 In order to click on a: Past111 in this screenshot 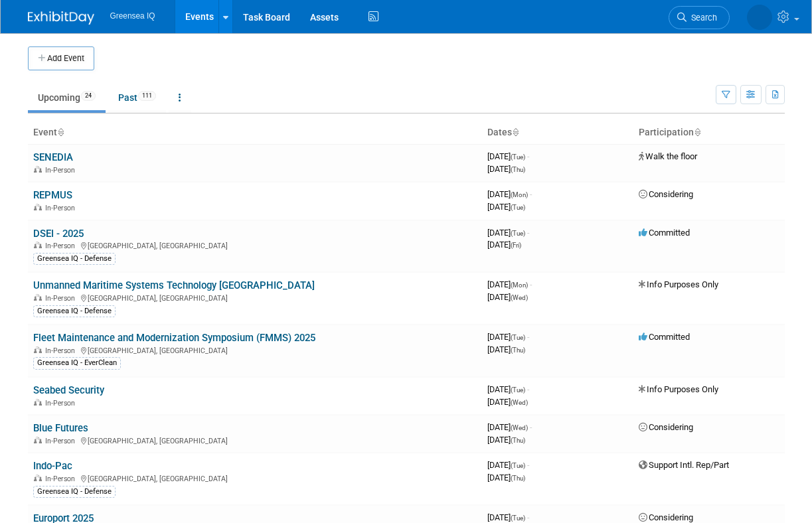, I will do `click(137, 97)`.